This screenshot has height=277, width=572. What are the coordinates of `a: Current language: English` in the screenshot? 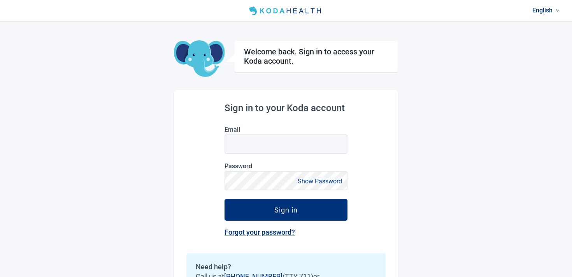 It's located at (546, 10).